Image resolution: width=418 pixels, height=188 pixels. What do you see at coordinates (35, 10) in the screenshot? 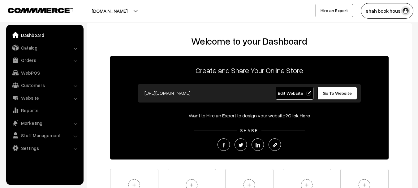
I see `a: COMMMERCE` at bounding box center [35, 10].